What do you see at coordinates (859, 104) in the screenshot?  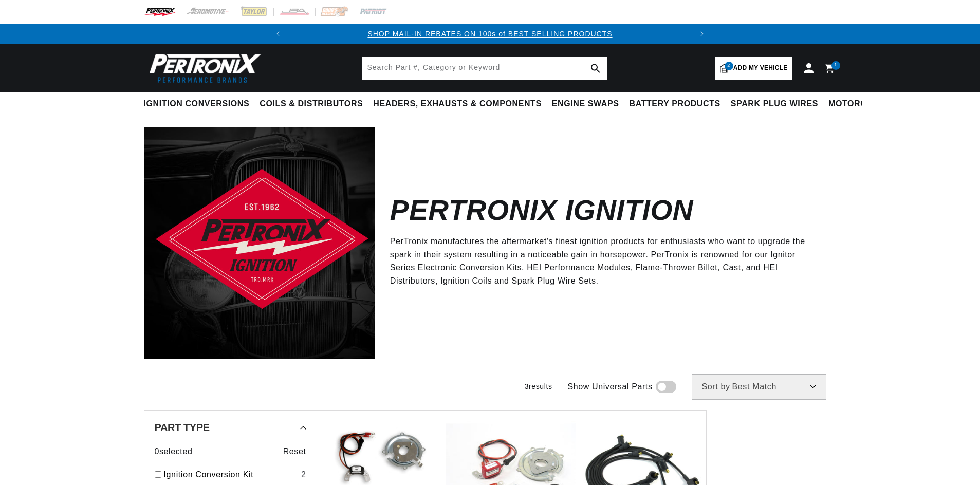 I see `summary: Motorcycle` at bounding box center [859, 104].